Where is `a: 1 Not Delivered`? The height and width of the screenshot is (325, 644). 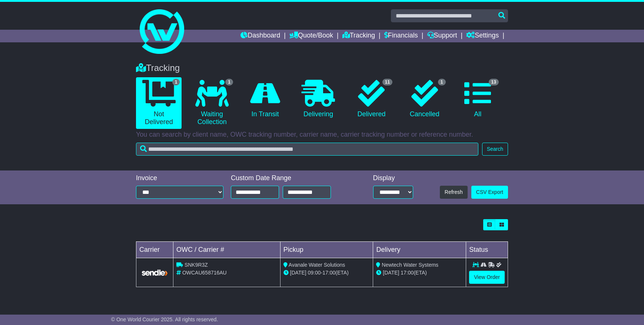
a: 1 Not Delivered is located at coordinates (159, 103).